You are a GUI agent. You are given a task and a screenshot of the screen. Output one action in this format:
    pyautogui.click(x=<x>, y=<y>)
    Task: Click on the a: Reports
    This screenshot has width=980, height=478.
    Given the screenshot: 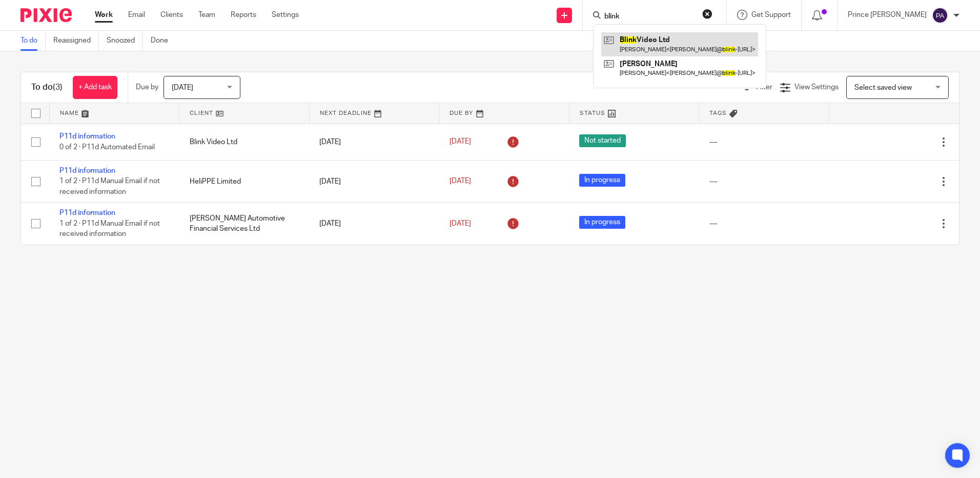 What is the action you would take?
    pyautogui.click(x=244, y=15)
    